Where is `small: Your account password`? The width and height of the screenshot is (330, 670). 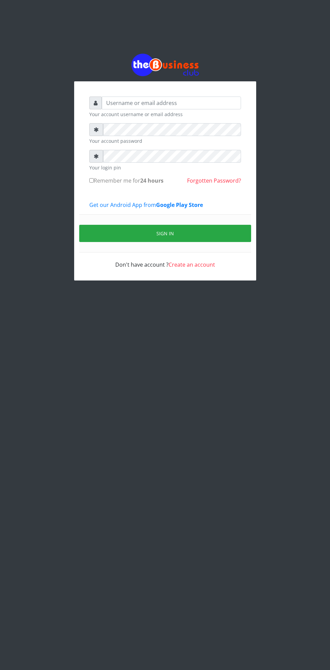 small: Your account password is located at coordinates (165, 141).